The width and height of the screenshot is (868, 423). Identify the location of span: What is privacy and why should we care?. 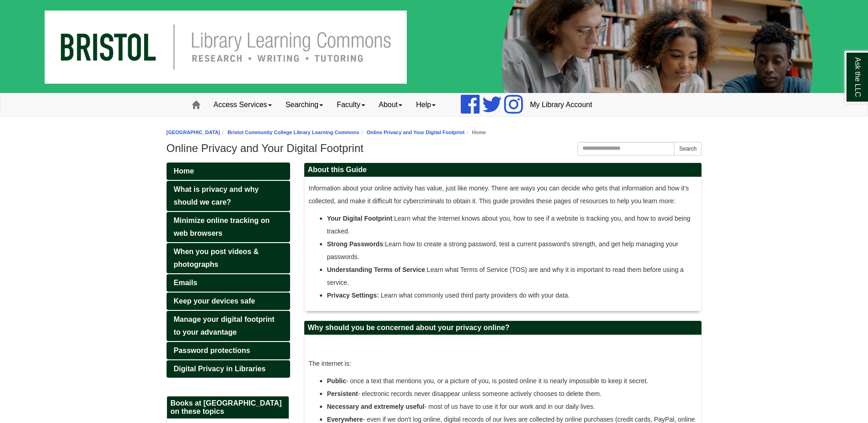
(217, 195).